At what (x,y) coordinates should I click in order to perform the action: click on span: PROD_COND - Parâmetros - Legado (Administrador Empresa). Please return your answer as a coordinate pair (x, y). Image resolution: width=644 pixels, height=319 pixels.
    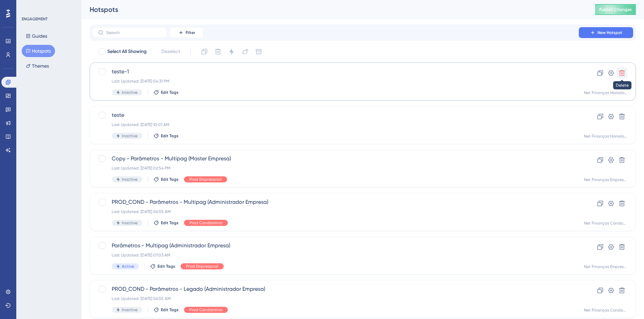
    Looking at the image, I should click on (335, 289).